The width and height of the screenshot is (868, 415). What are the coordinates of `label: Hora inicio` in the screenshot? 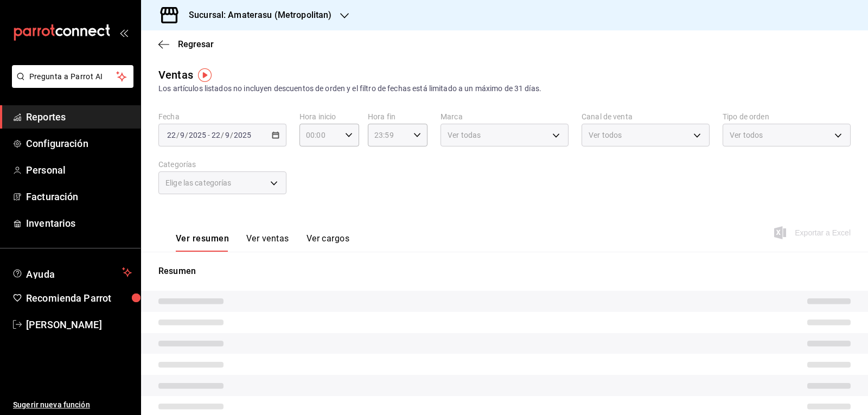 It's located at (329, 117).